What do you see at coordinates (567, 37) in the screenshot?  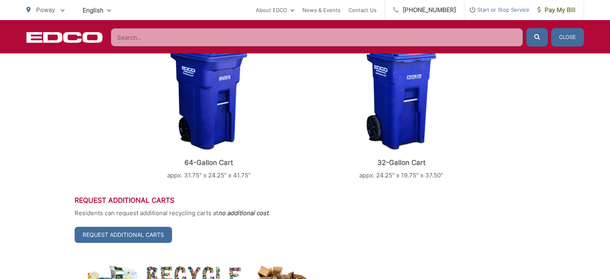 I see `button: Close` at bounding box center [567, 37].